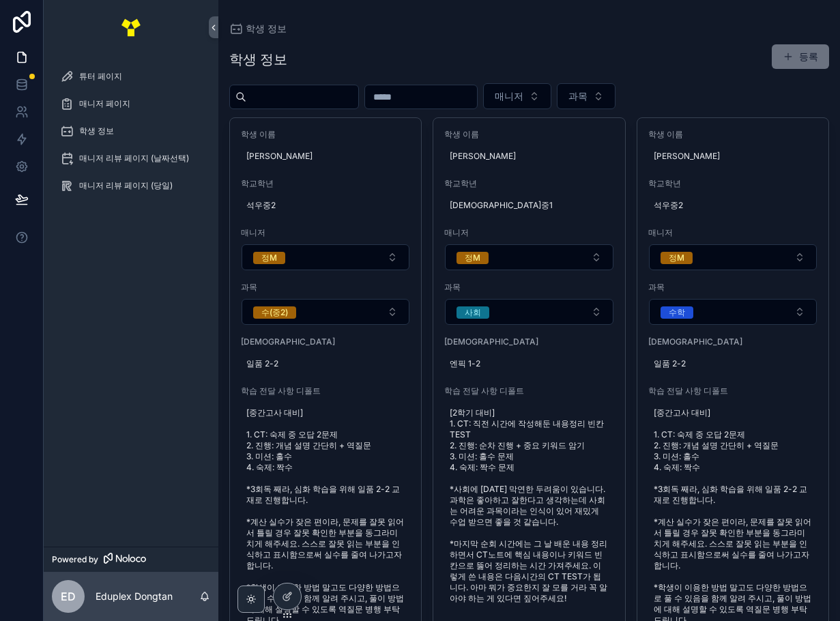 The width and height of the screenshot is (840, 621). What do you see at coordinates (134, 596) in the screenshot?
I see `p: Eduplex Dongtan` at bounding box center [134, 596].